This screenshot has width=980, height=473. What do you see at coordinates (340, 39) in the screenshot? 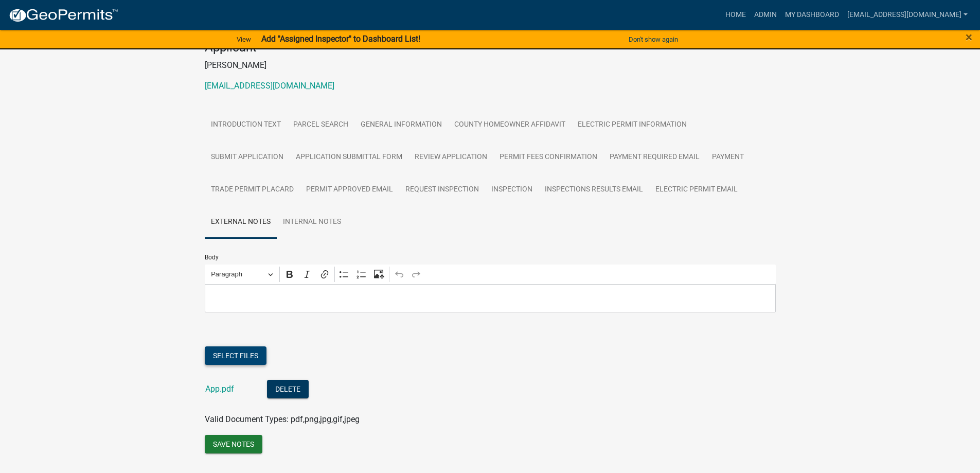
I see `strong: Add "Assigned Inspector" to Dashboard List!` at bounding box center [340, 39].